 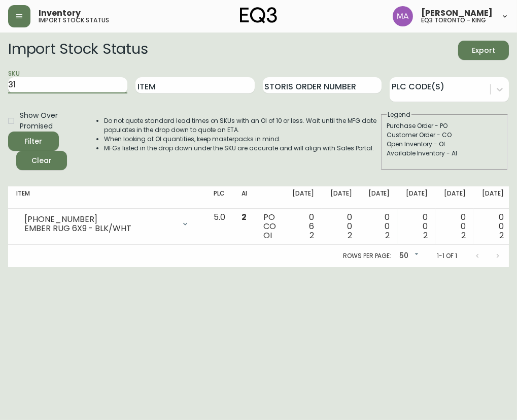 What do you see at coordinates (484, 50) in the screenshot?
I see `button: Export` at bounding box center [484, 50].